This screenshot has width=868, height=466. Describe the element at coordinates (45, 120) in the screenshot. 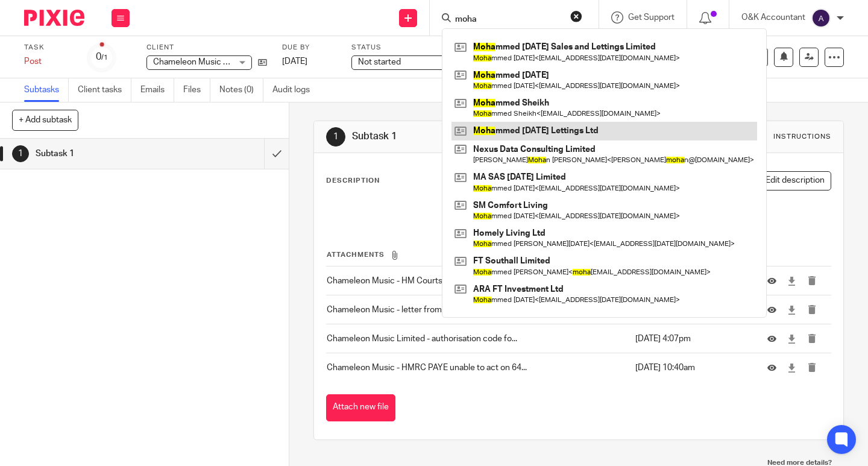

I see `button: + Add subtask` at that location.